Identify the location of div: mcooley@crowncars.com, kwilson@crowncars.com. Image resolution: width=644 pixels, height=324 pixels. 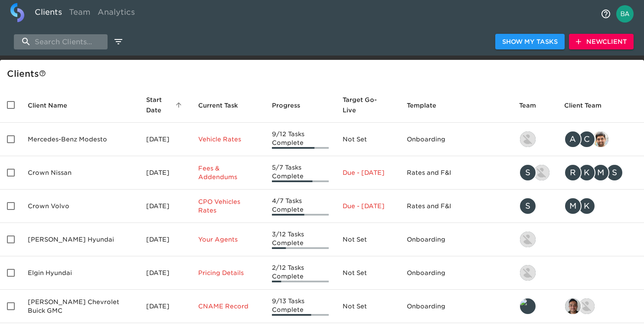
(600, 206).